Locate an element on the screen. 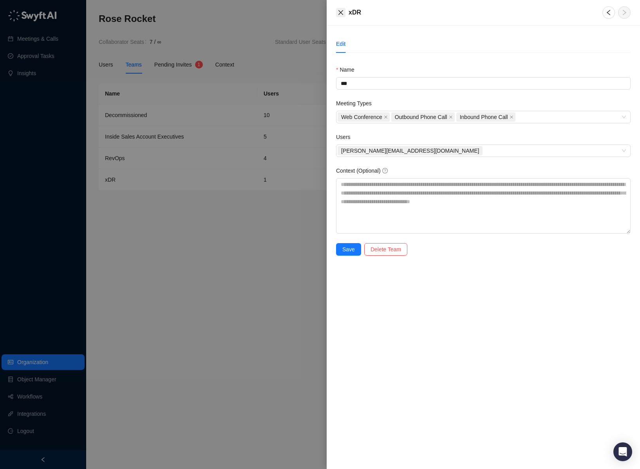 The height and width of the screenshot is (469, 640). label: Meeting Types is located at coordinates (356, 103).